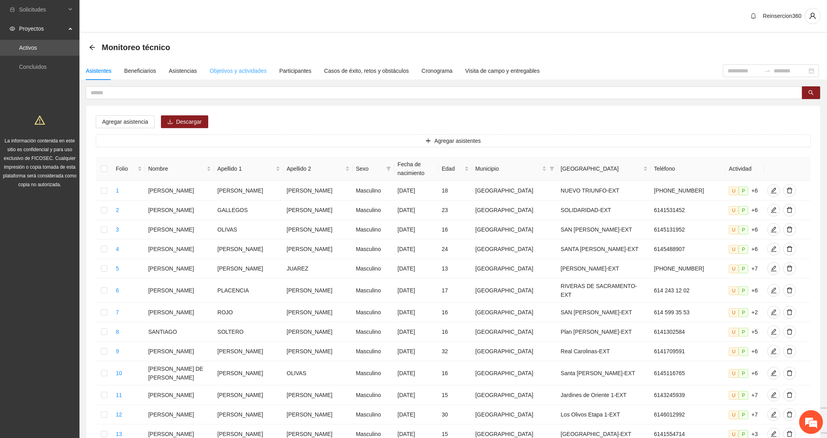  I want to click on td: 6141531452, so click(689, 210).